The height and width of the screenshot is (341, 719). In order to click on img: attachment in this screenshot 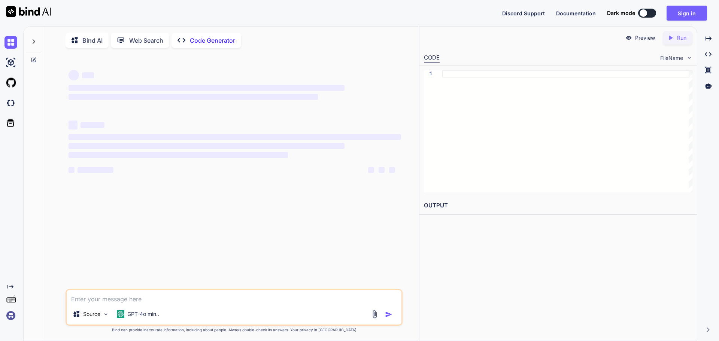, I will do `click(374, 314)`.